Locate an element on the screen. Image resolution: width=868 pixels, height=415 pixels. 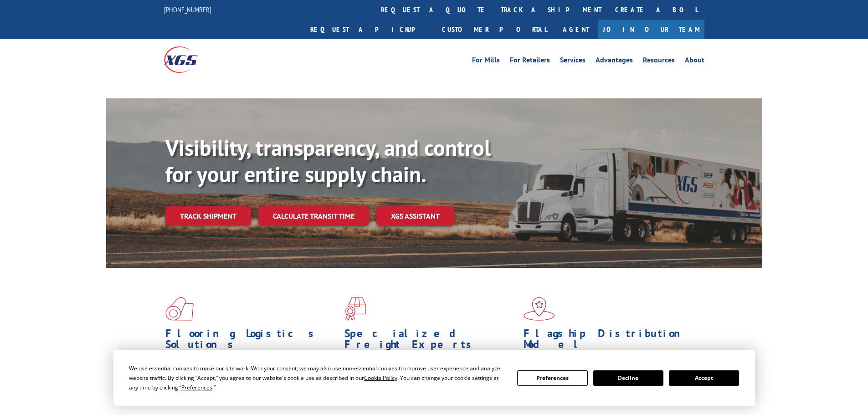
a: About is located at coordinates (694, 62).